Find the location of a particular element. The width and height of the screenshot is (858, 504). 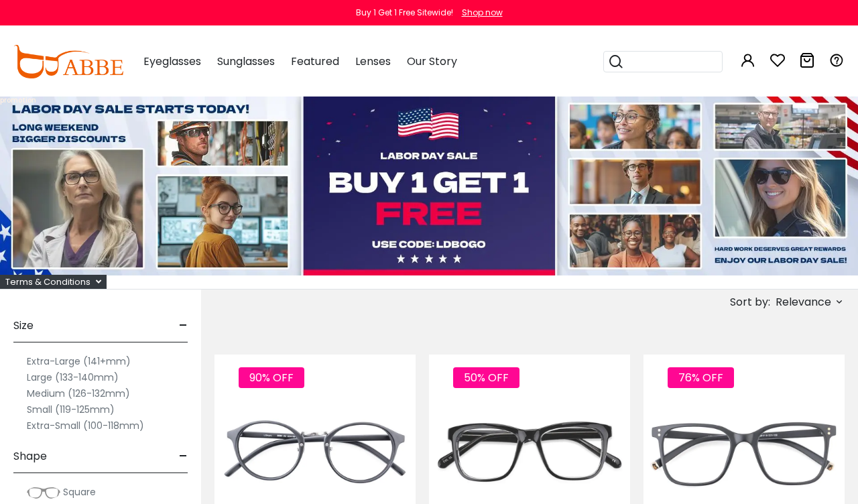

span: Size is located at coordinates (23, 326).